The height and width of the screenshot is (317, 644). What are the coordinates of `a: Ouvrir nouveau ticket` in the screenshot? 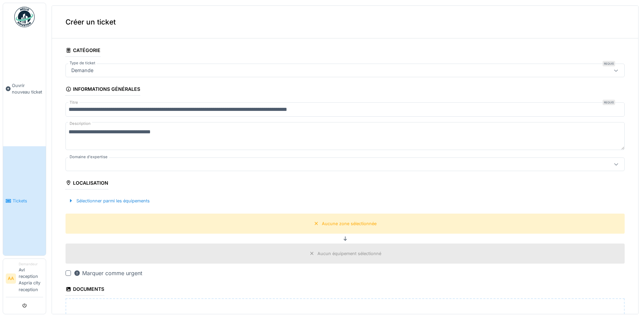 It's located at (24, 88).